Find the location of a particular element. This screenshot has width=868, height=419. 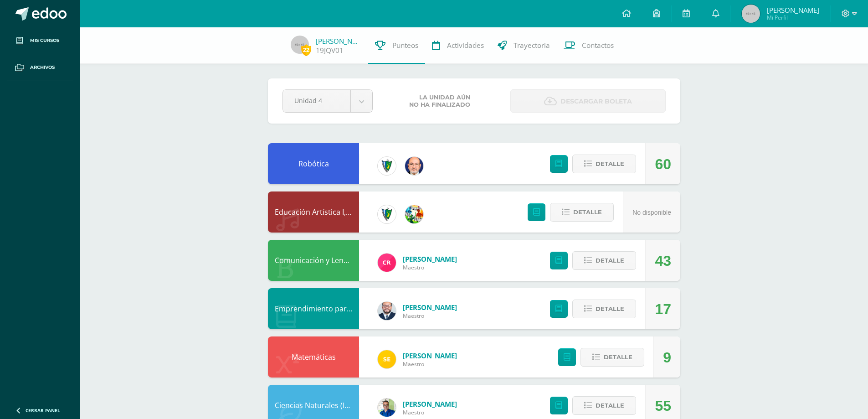

span: Trayectoria is located at coordinates (532, 45).